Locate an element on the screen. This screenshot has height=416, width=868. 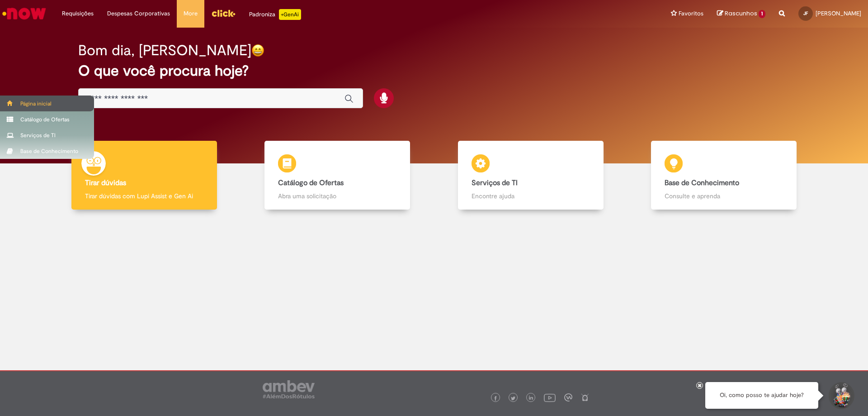
span: Despesas Corporativas is located at coordinates (138, 13).